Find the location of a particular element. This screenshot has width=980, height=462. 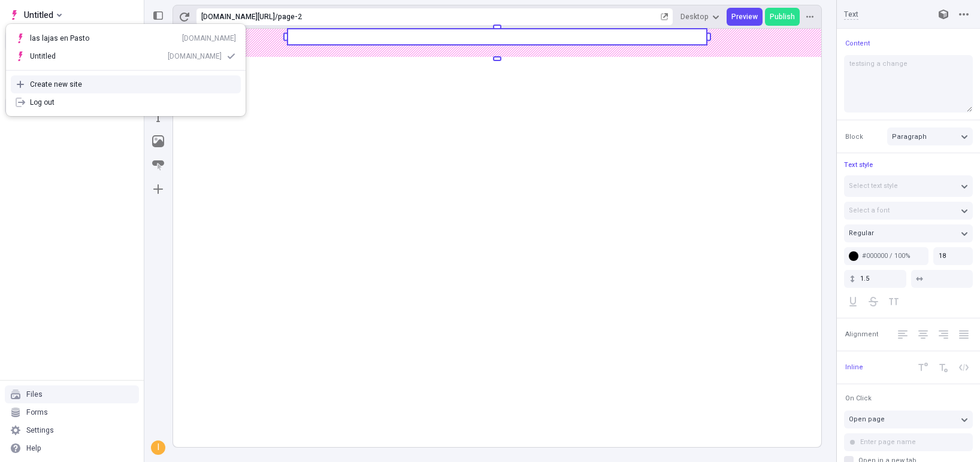

div: las lajas en Pasto is located at coordinates (59, 38).